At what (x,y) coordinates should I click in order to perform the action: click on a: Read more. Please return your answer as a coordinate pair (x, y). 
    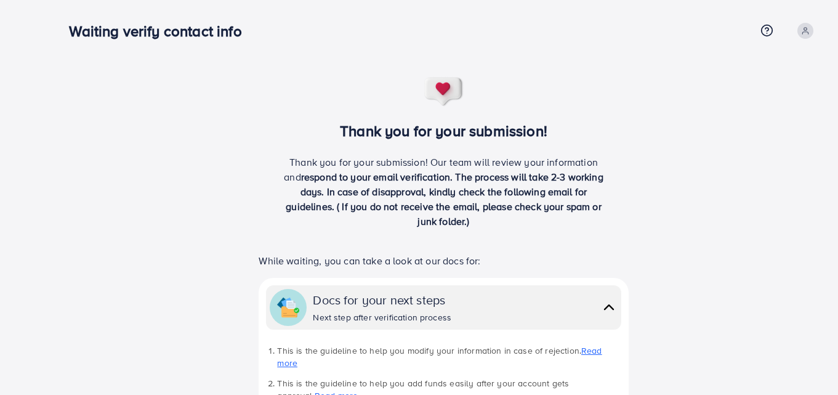
    Looking at the image, I should click on (439, 356).